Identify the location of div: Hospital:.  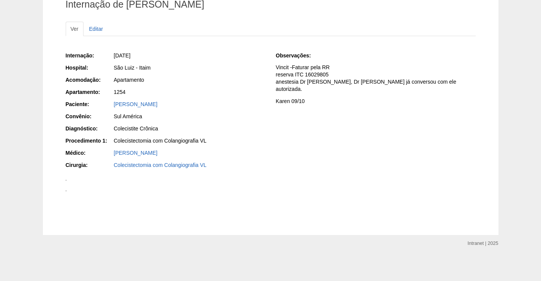
(89, 68).